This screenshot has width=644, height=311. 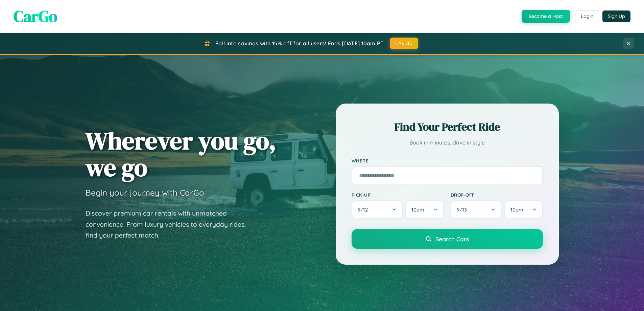 I want to click on button: Search Cars, so click(x=447, y=239).